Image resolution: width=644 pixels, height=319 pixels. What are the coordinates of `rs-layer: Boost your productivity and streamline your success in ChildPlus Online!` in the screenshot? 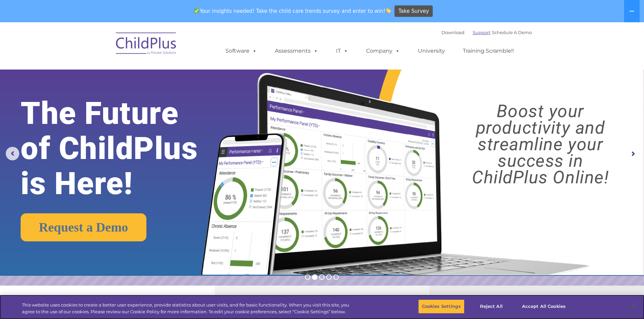 It's located at (540, 144).